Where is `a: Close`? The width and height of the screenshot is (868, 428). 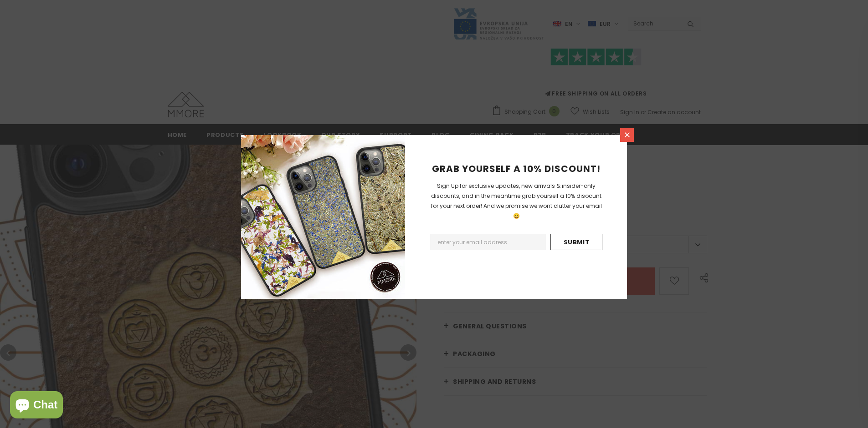
a: Close is located at coordinates (627, 136).